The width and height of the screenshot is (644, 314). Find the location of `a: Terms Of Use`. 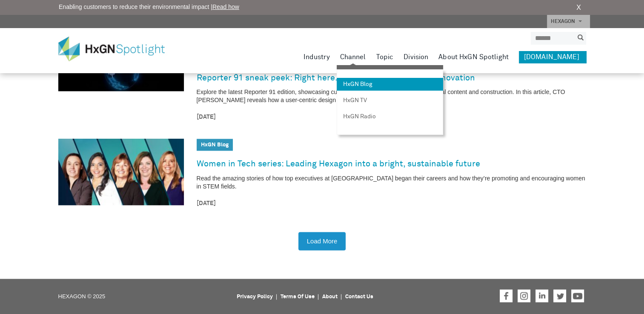

a: Terms Of Use is located at coordinates (297, 297).